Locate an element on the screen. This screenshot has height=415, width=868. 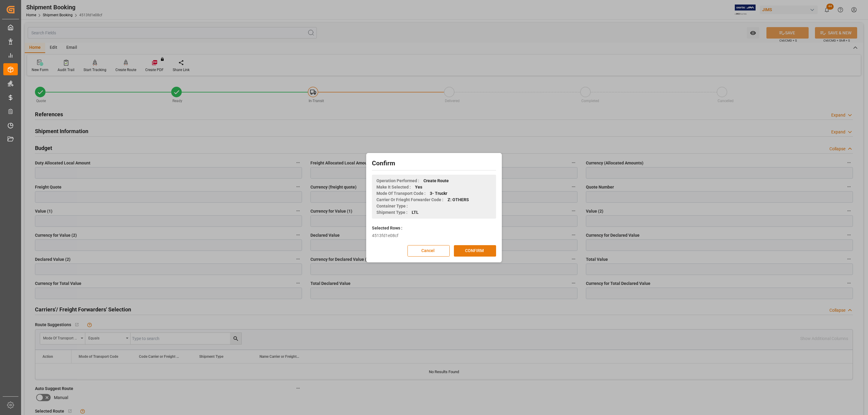
button: Cancel is located at coordinates (428, 251).